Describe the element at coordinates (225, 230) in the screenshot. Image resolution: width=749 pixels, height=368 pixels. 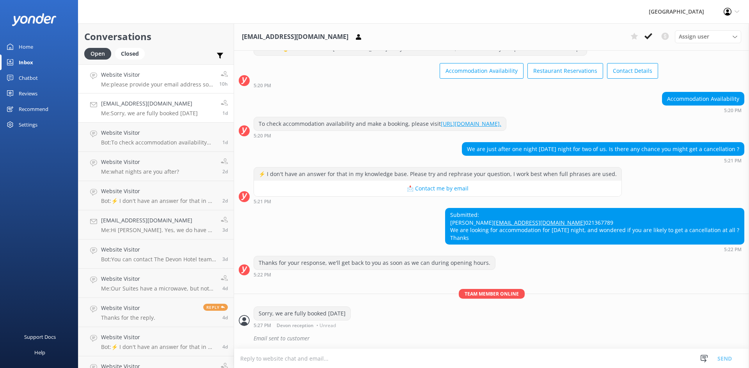
I see `span: Sep 23 2025 07:49pm (UTC +12:00) Pacific/Auckland` at that location.